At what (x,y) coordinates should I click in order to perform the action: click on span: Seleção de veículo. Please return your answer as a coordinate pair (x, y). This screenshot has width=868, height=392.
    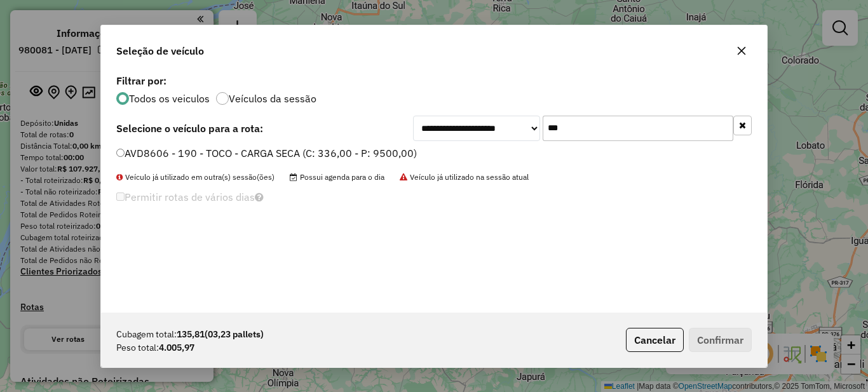
    Looking at the image, I should click on (160, 51).